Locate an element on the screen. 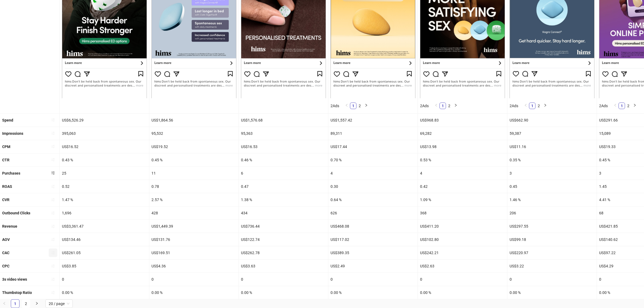 Image resolution: width=644 pixels, height=308 pixels. div: US$662.90 is located at coordinates (552, 120).